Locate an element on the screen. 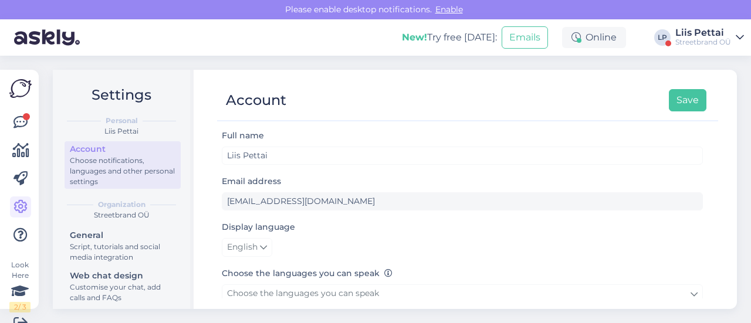 This screenshot has width=751, height=323. img: Askly Logo is located at coordinates (21, 89).